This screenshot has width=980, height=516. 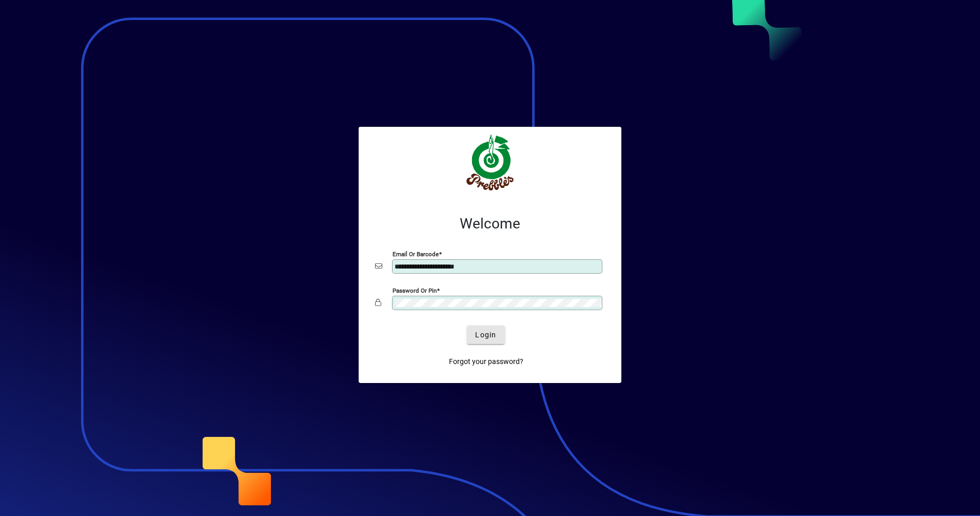 What do you see at coordinates (490, 224) in the screenshot?
I see `h2: Welcome` at bounding box center [490, 224].